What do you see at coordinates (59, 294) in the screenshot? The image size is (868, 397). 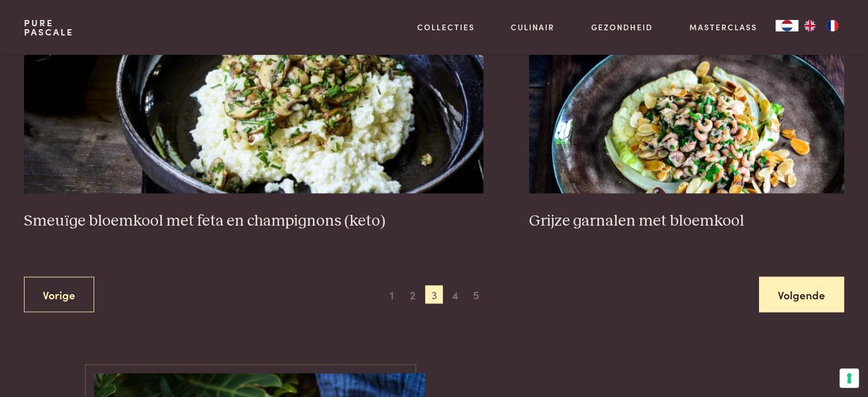 I see `a: Vorige` at bounding box center [59, 294].